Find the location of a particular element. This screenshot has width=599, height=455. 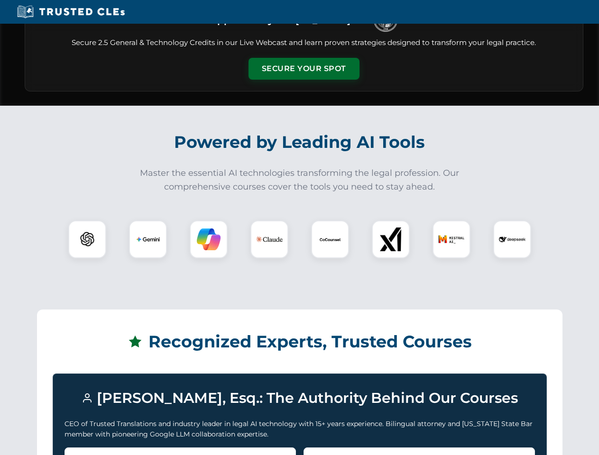

p: CEO of Trusted Translations and industry leader in legal AI technology with 15+ years experience.... is located at coordinates (300, 429).